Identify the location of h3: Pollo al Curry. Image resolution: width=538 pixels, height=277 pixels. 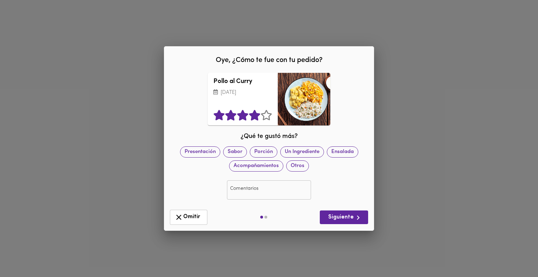
(243, 82).